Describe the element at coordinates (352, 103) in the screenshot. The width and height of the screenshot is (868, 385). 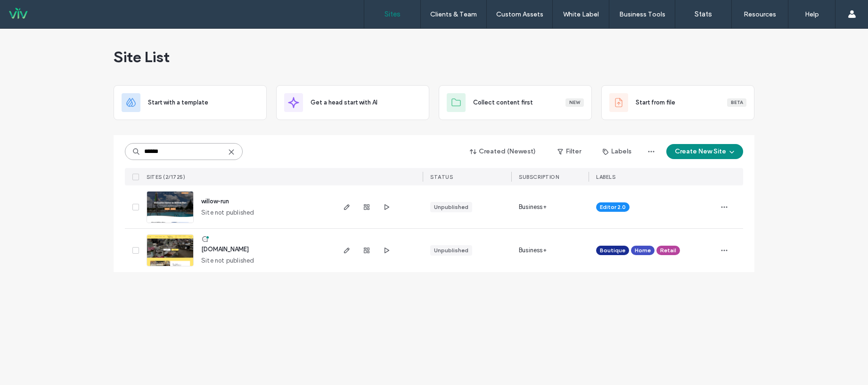
I see `div: Get a head start with AI` at that location.